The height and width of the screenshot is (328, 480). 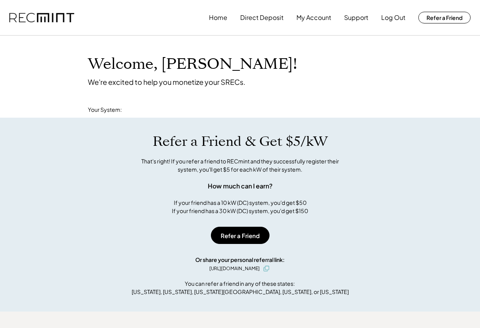 What do you see at coordinates (262, 18) in the screenshot?
I see `button: Direct Deposit` at bounding box center [262, 18].